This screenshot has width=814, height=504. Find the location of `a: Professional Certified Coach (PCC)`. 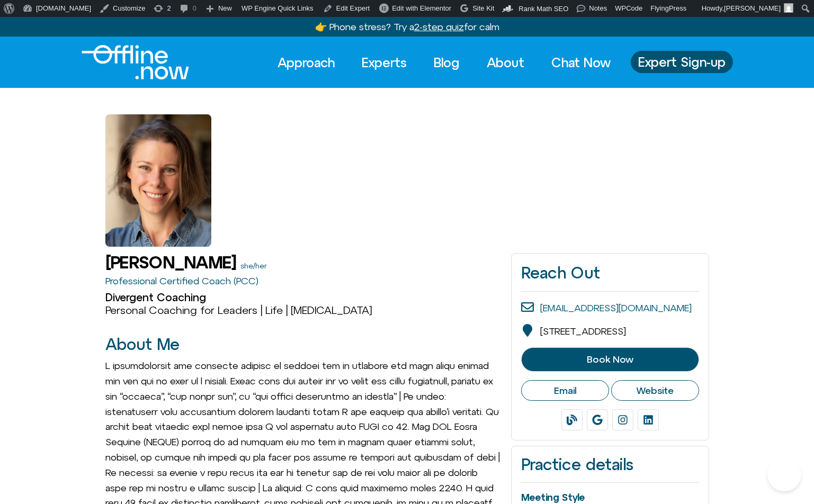

a: Professional Certified Coach (PCC) is located at coordinates (182, 281).